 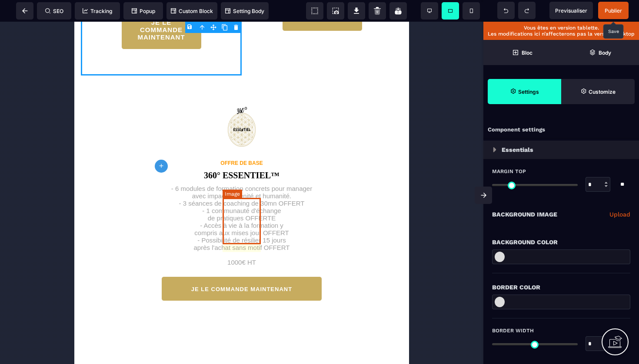 What do you see at coordinates (561, 34) in the screenshot?
I see `p: Les modifications ici n’affecterons pas la version desktop` at bounding box center [561, 34].